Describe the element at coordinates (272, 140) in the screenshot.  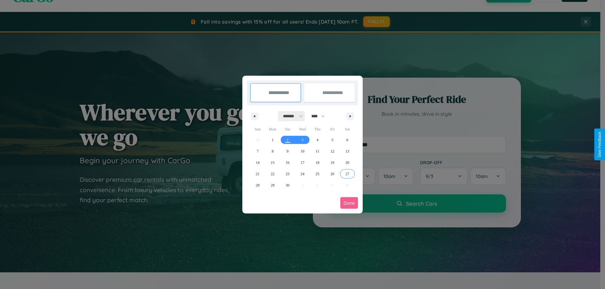
I see `button: 1` at that location.